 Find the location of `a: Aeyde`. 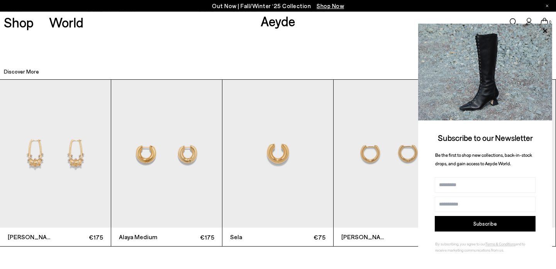

a: Aeyde is located at coordinates (278, 21).